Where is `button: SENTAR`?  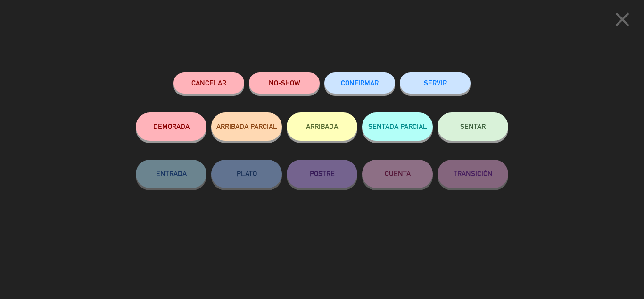 button: SENTAR is located at coordinates (473, 126).